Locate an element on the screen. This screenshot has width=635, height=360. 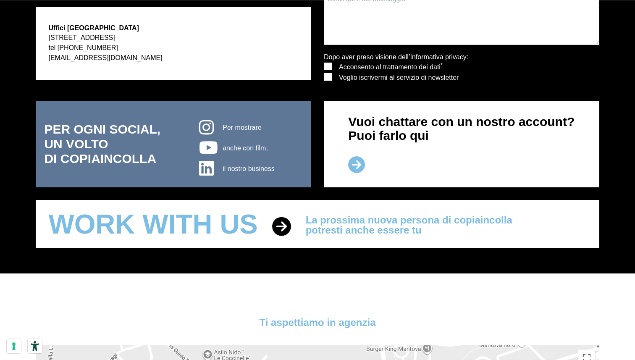
p: PER OGNI SOCIAL, UN VOLTO DI COPIAINCOLLA is located at coordinates (105, 144).